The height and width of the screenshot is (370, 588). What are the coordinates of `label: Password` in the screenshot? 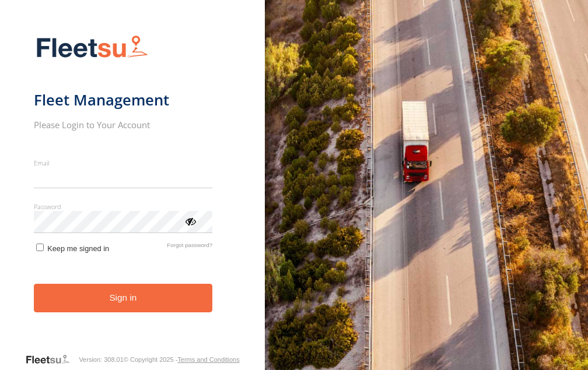 It's located at (123, 206).